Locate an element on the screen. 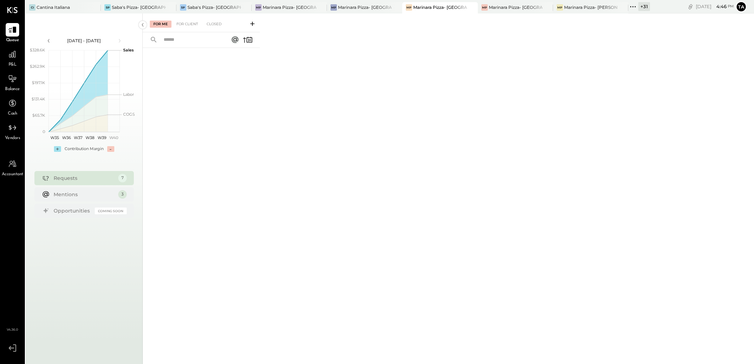 The width and height of the screenshot is (754, 364). a: Balance is located at coordinates (12, 82).